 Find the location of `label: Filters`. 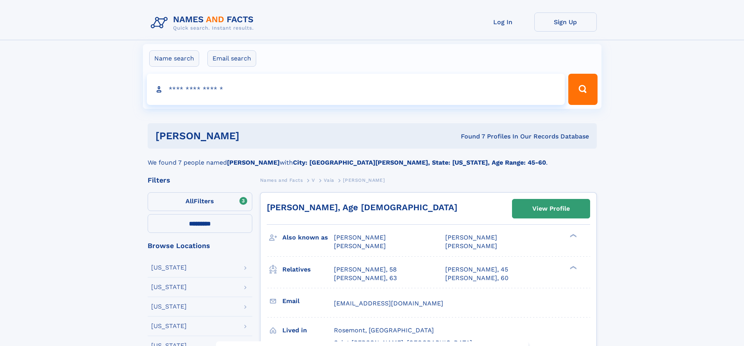

label: Filters is located at coordinates (200, 202).